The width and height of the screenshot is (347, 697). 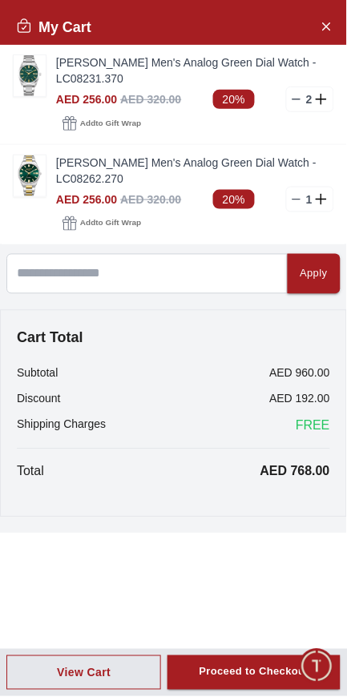 I want to click on button: Proceed to Checkout, so click(x=254, y=673).